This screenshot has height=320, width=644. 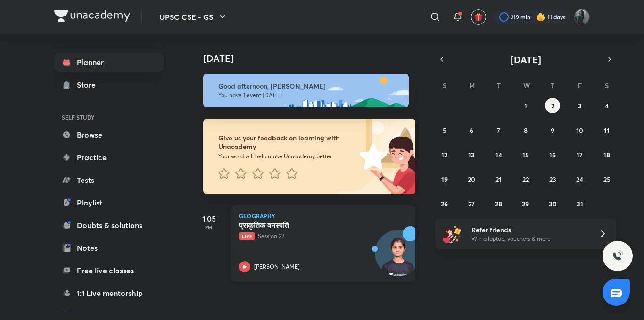 I want to click on abbr: October 6, 2025, so click(x=472, y=130).